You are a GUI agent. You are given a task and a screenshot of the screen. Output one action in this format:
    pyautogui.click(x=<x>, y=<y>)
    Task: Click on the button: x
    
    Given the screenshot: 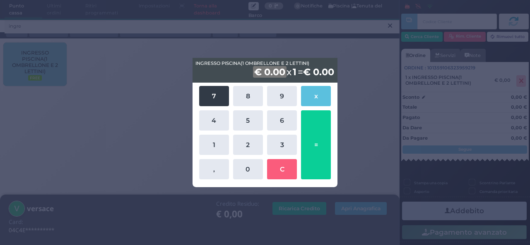 What is the action you would take?
    pyautogui.click(x=316, y=96)
    